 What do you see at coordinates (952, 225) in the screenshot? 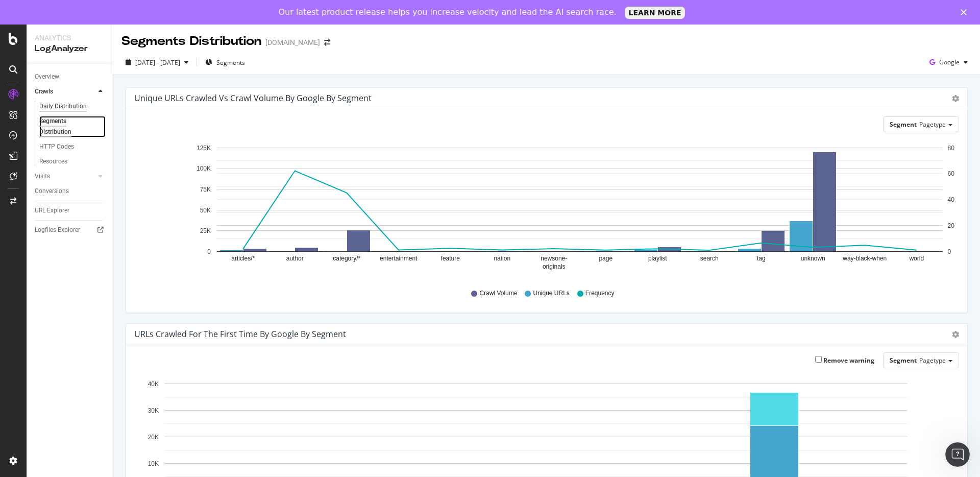
I see `text: 20` at bounding box center [952, 225].